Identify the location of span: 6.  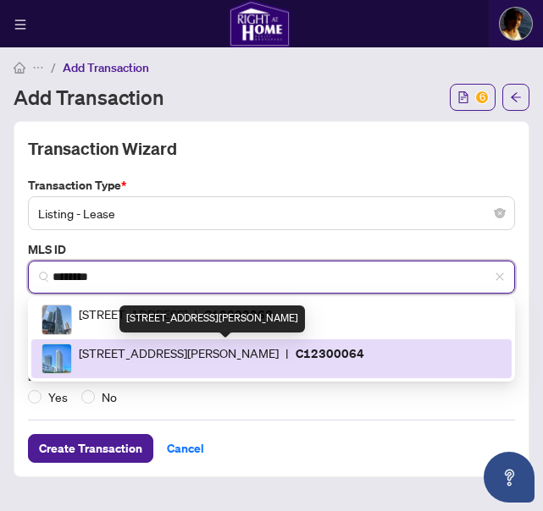
(482, 97).